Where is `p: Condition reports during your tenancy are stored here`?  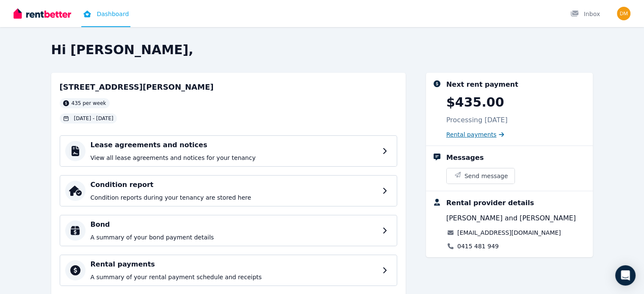 p: Condition reports during your tenancy are stored here is located at coordinates (234, 198).